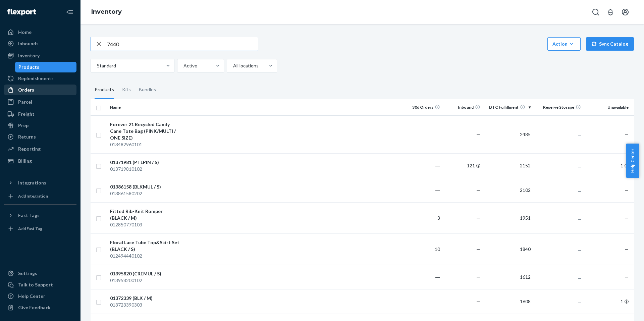  Describe the element at coordinates (145, 298) in the screenshot. I see `div: 01372339 (BLK / M)` at that location.